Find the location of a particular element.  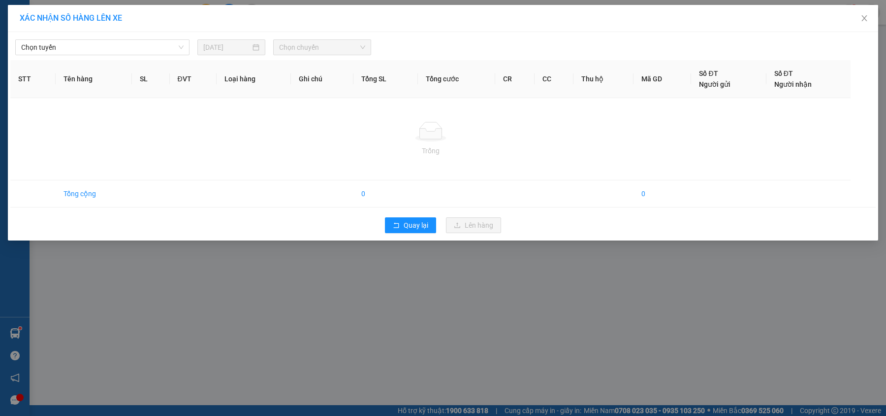

button: uploadLên hàng is located at coordinates (474, 225).